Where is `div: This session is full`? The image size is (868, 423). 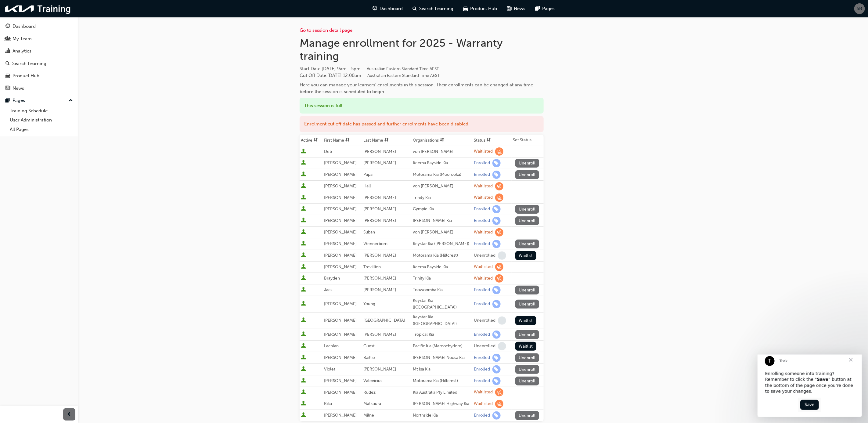 div: This session is full is located at coordinates (421, 105).